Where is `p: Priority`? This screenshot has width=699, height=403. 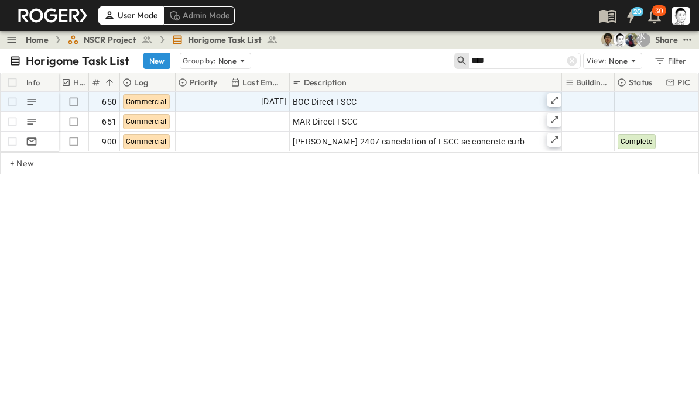
p: Priority is located at coordinates (203, 83).